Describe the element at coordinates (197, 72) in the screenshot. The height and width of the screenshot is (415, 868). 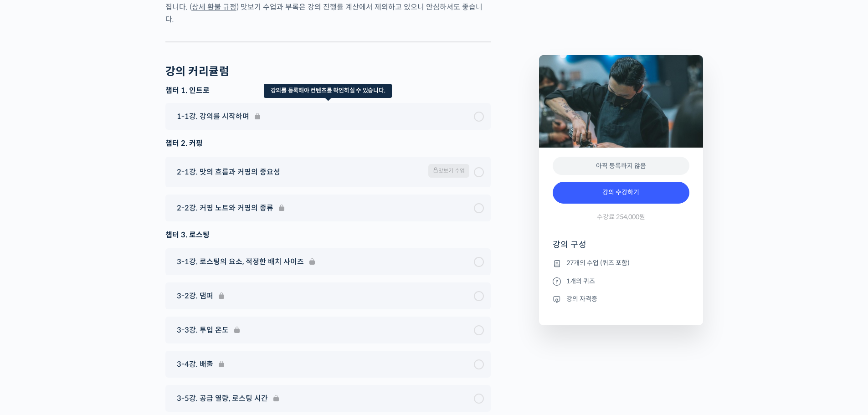
I see `h2: 강의 커리큘럼` at that location.